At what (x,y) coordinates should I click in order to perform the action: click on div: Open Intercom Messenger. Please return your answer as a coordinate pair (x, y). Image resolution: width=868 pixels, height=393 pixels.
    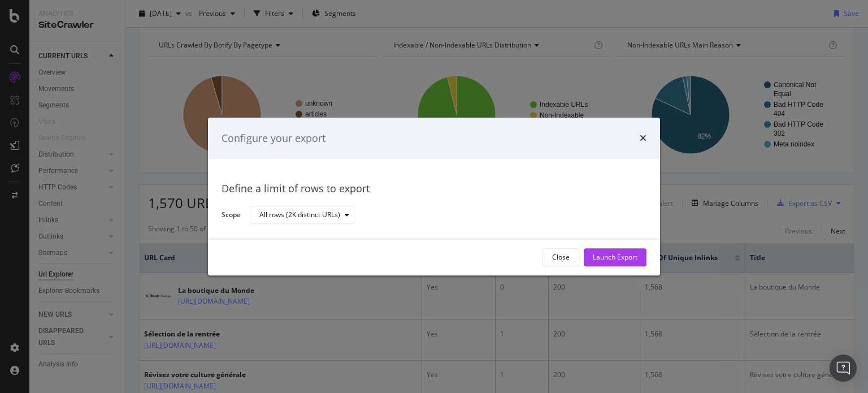
    Looking at the image, I should click on (843, 368).